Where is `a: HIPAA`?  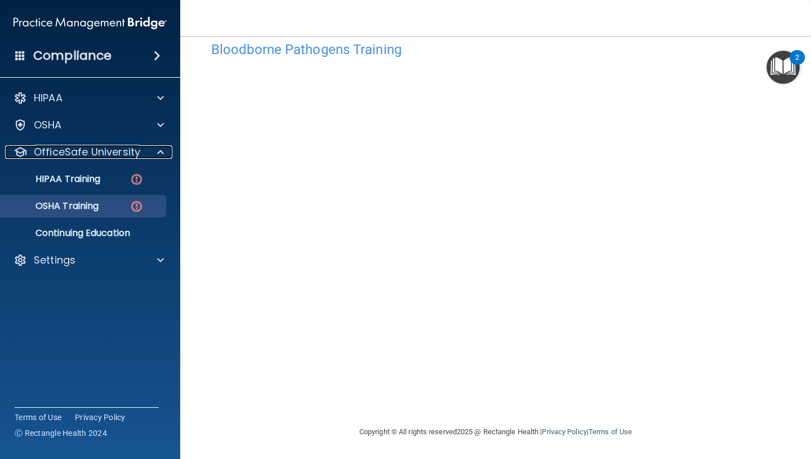 a: HIPAA is located at coordinates (88, 98).